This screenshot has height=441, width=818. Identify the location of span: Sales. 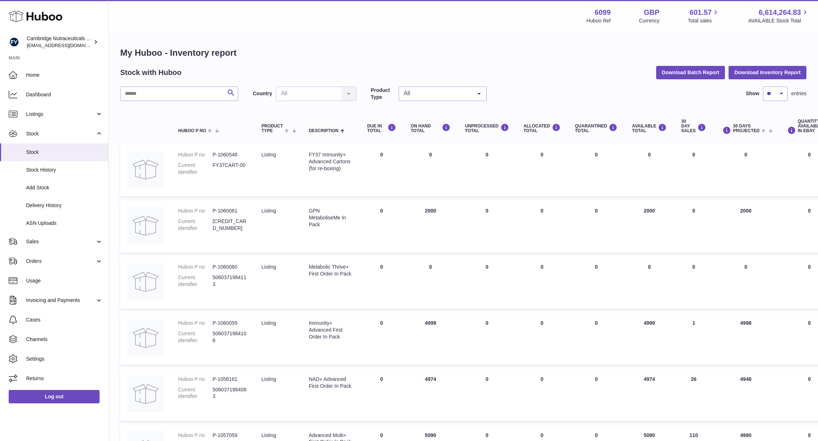
(60, 242).